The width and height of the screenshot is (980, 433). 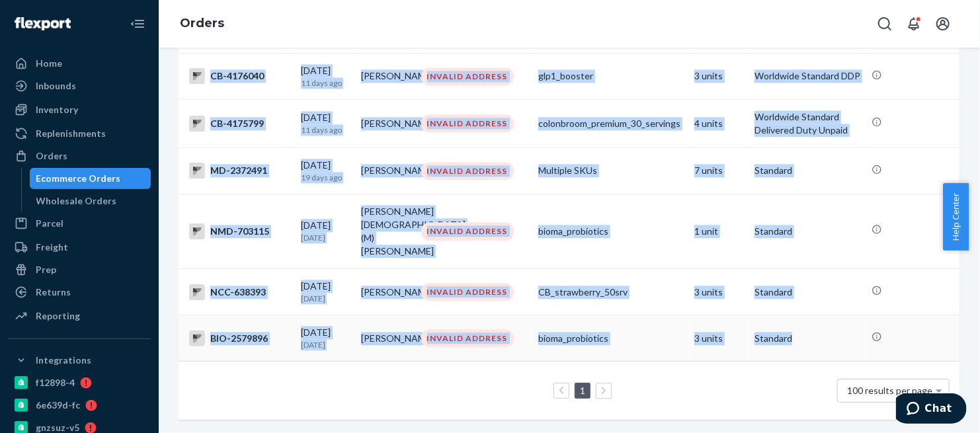 What do you see at coordinates (807, 76) in the screenshot?
I see `p: Worldwide Standard DDP` at bounding box center [807, 76].